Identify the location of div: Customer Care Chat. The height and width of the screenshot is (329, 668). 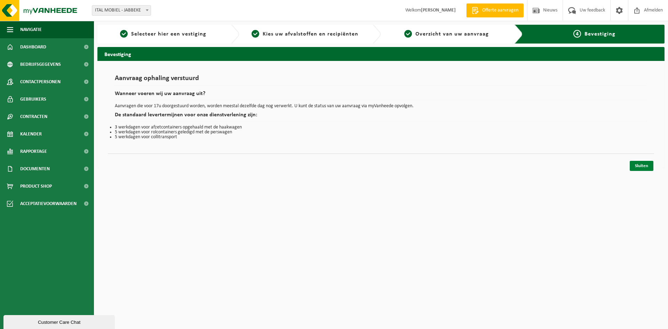
(56, 8).